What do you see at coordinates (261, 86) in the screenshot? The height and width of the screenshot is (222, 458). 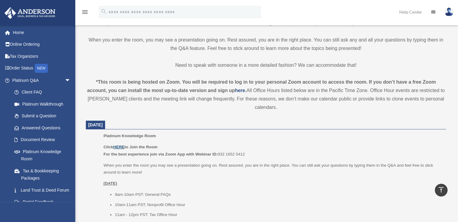 I see `strong: *This room is being hosted on Zoom. You will be required to log in to your personal Zoom account ...` at bounding box center [261, 86].